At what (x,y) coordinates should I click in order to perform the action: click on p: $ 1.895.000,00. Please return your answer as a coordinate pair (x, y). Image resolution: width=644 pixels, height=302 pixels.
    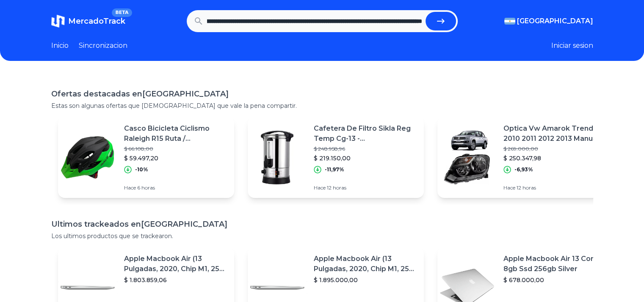
    Looking at the image, I should click on (365, 281).